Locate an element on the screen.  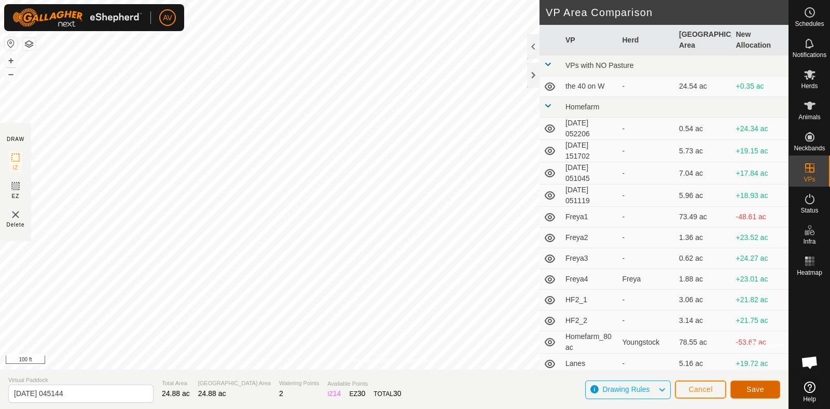
td: the 40 on W is located at coordinates (590, 87).